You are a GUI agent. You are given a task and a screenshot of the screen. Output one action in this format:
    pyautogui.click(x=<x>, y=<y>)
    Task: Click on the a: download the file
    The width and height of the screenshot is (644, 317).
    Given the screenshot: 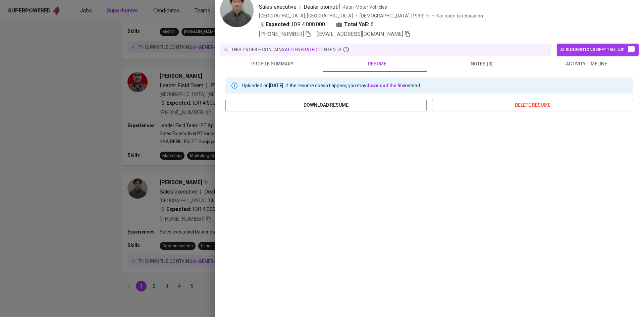 What is the action you would take?
    pyautogui.click(x=385, y=85)
    